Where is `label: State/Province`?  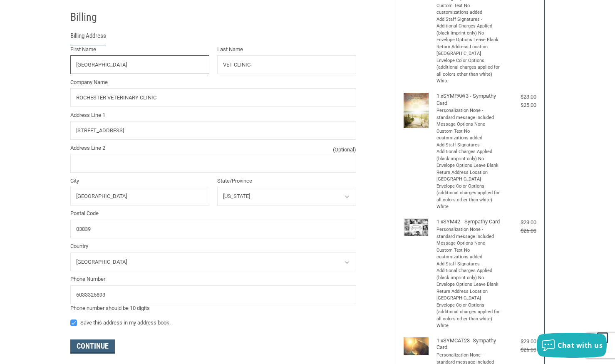
label: State/Province is located at coordinates (287, 181).